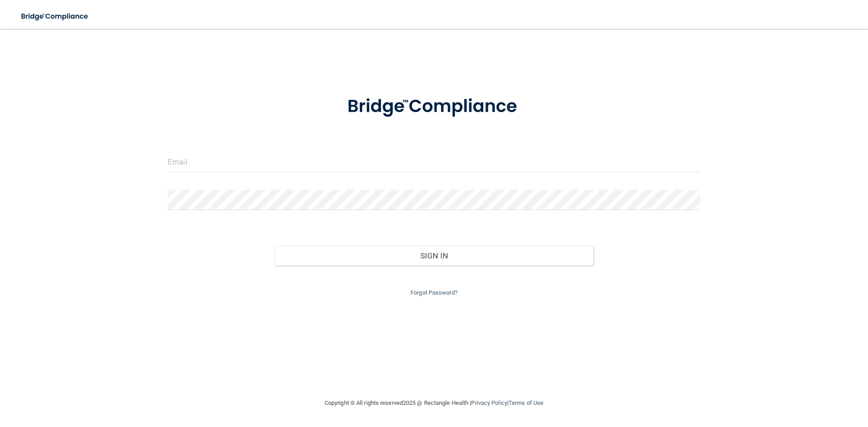 This screenshot has height=427, width=868. Describe the element at coordinates (526, 403) in the screenshot. I see `a: Terms of Use` at that location.